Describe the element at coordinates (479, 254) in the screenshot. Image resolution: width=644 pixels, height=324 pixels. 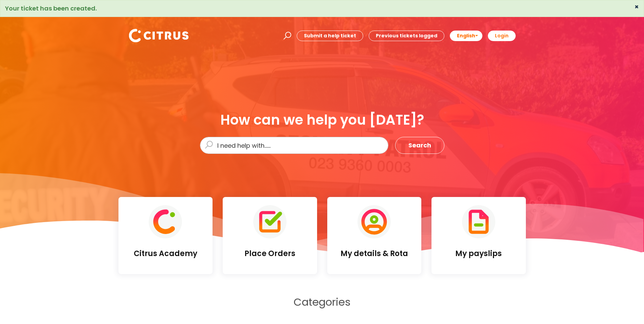
I see `h4: My payslips` at that location.